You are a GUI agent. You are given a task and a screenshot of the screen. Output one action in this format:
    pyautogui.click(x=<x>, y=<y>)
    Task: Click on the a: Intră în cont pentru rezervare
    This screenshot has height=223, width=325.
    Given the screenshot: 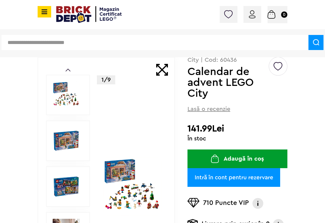 What is the action you would take?
    pyautogui.click(x=234, y=177)
    